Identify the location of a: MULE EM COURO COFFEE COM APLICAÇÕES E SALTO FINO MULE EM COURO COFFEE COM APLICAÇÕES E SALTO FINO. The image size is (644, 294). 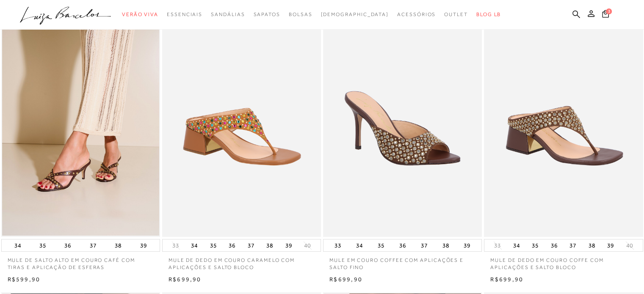
(402, 118).